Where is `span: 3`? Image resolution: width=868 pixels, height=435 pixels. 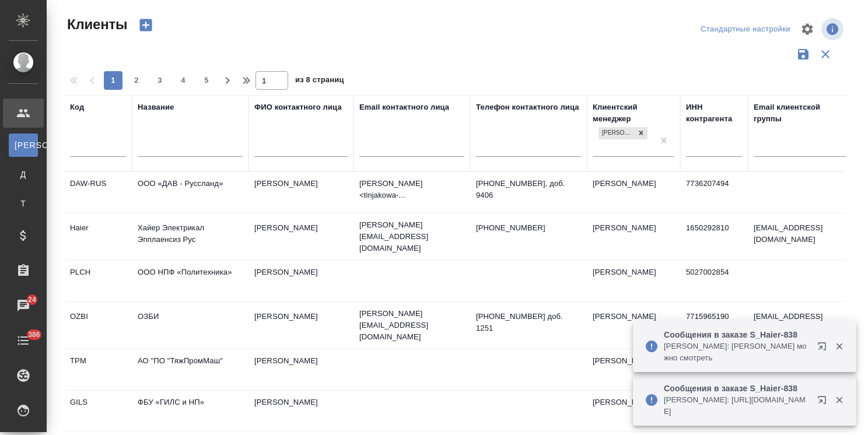
span: 3 is located at coordinates (160, 80).